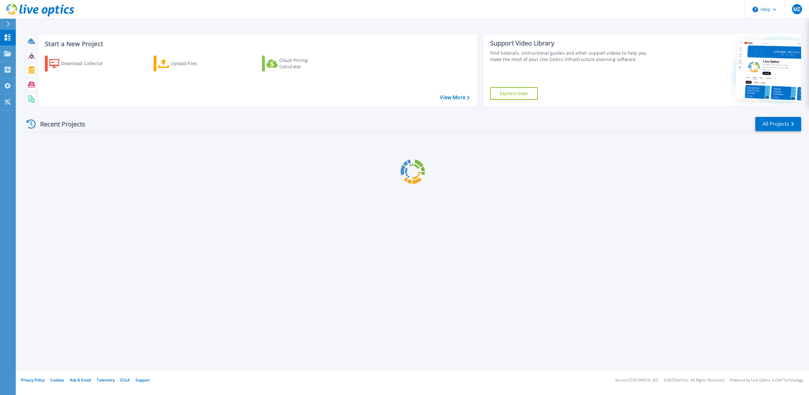  Describe the element at coordinates (778, 124) in the screenshot. I see `a: All Projects` at that location.